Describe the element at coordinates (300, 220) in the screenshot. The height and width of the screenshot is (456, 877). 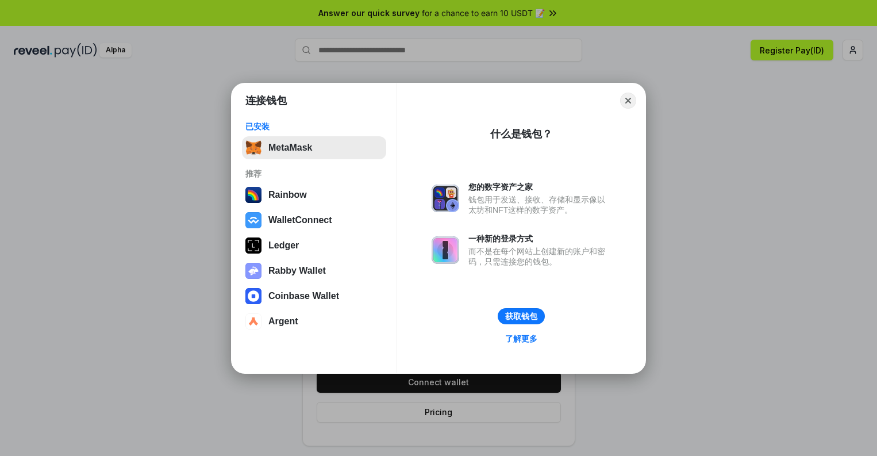
I see `div: WalletConnect` at that location.